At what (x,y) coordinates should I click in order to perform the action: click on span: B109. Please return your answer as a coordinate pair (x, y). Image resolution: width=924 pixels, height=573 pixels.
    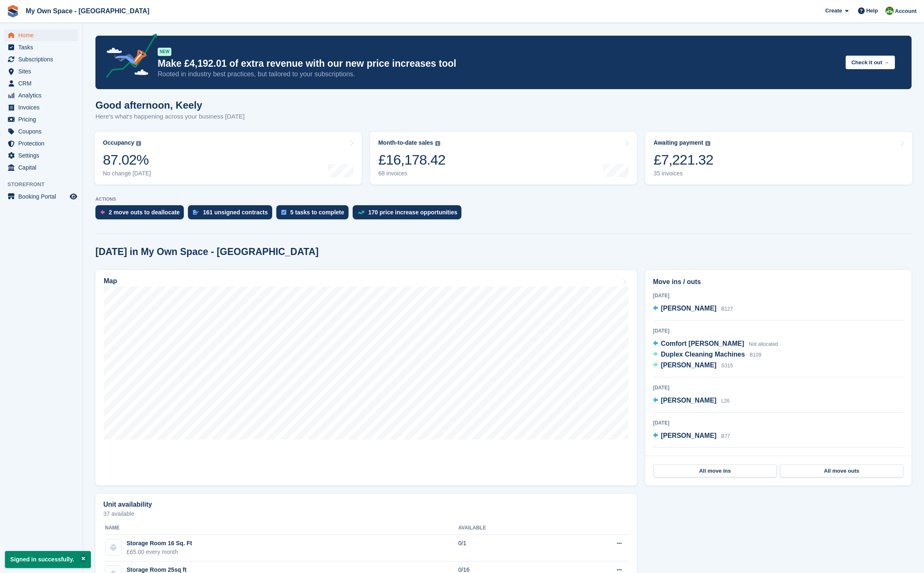
    Looking at the image, I should click on (756, 355).